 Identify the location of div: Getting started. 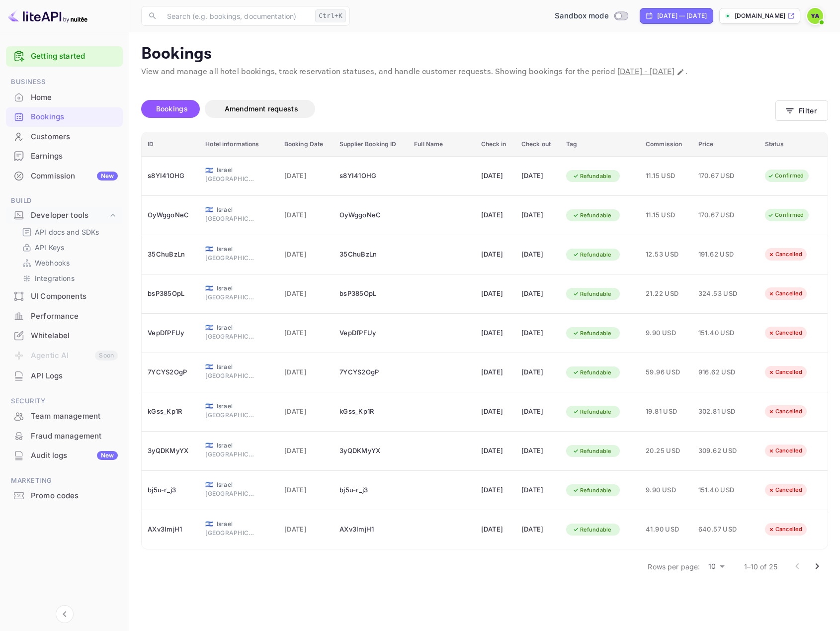
(64, 56).